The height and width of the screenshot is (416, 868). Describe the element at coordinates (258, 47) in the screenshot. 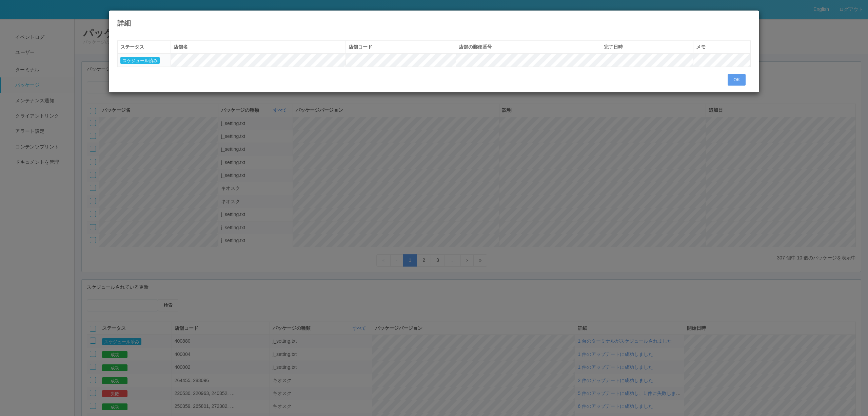

I see `div: 店舗名` at that location.